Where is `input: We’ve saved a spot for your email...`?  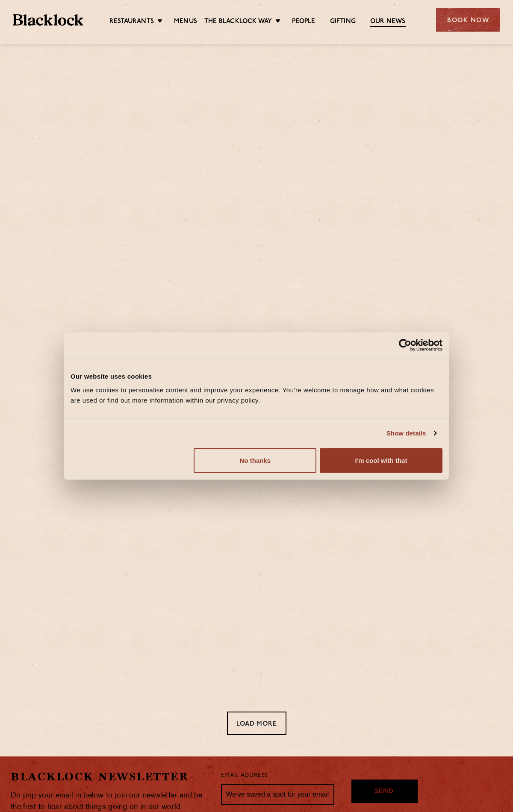 input: We’ve saved a spot for your email... is located at coordinates (278, 794).